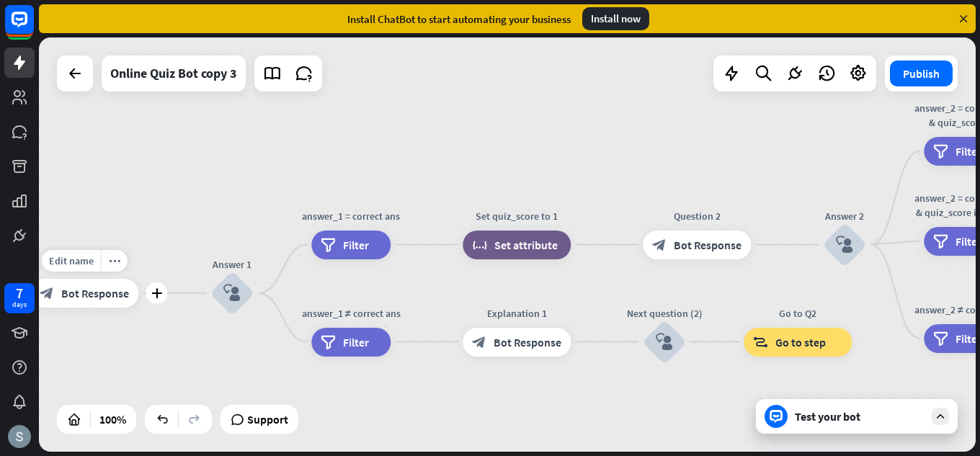  What do you see at coordinates (664, 314) in the screenshot?
I see `div: Next question (2)` at bounding box center [664, 314].